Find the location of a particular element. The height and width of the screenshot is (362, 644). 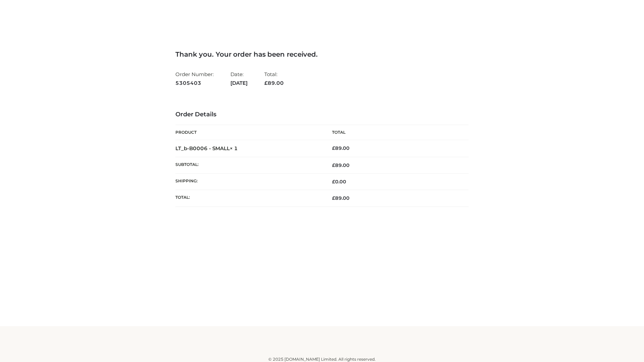

strong: × 1 is located at coordinates (234, 148).